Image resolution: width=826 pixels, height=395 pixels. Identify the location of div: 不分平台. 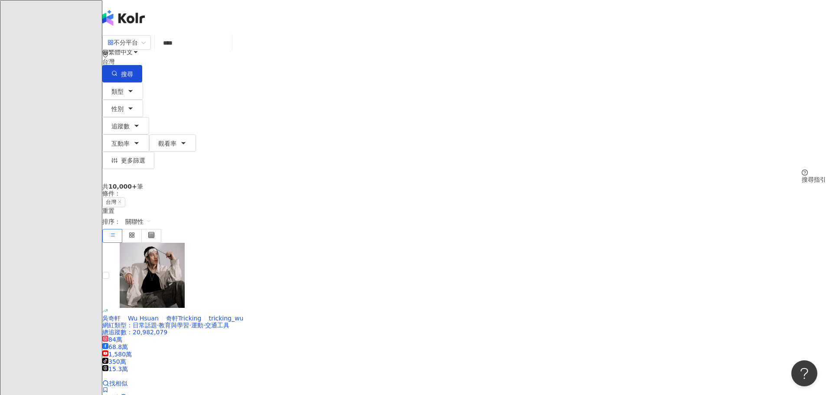
(123, 43).